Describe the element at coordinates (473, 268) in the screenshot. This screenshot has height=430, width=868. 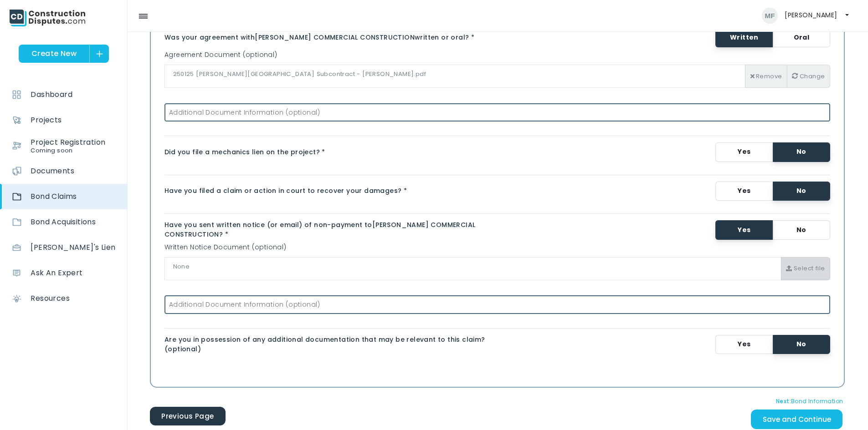
I see `span: None` at that location.